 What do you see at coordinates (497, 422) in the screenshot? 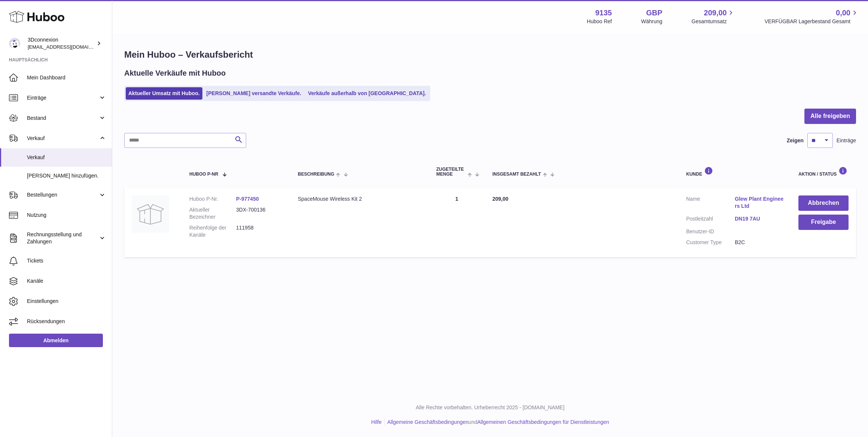
I see `li: und` at bounding box center [497, 422].